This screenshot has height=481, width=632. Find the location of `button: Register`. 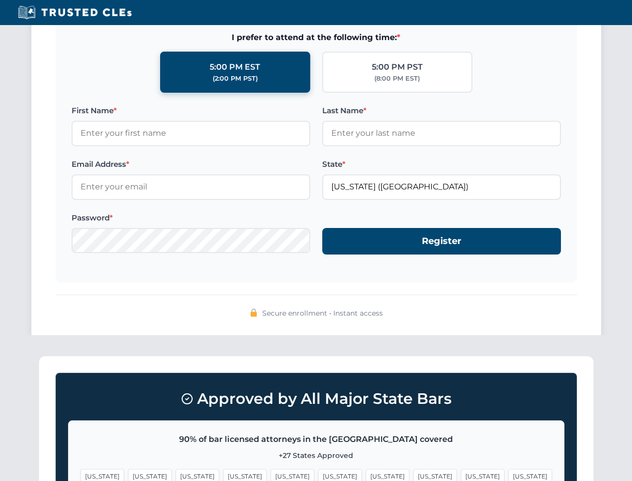

button: Register is located at coordinates (442, 241).